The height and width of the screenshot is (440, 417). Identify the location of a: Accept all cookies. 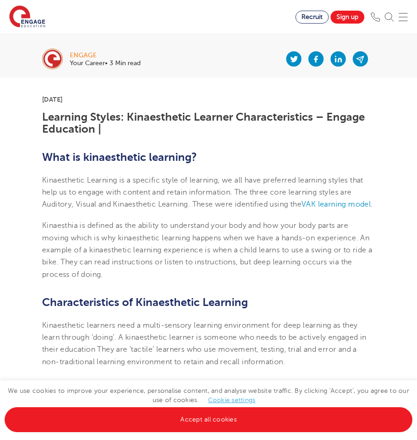
(209, 420).